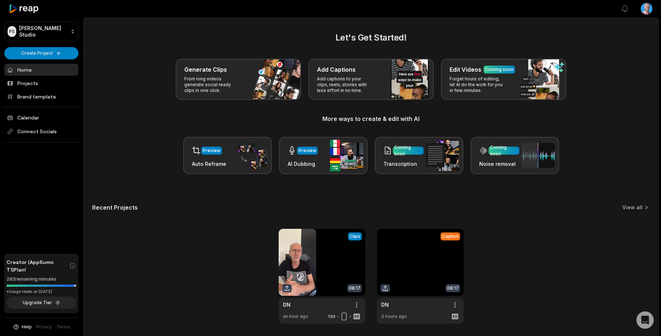 The height and width of the screenshot is (336, 661). I want to click on h3: AI Dubbing, so click(303, 163).